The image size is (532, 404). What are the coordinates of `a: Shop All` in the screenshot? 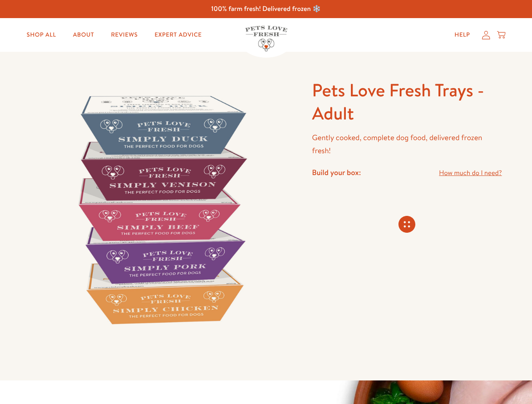 It's located at (41, 35).